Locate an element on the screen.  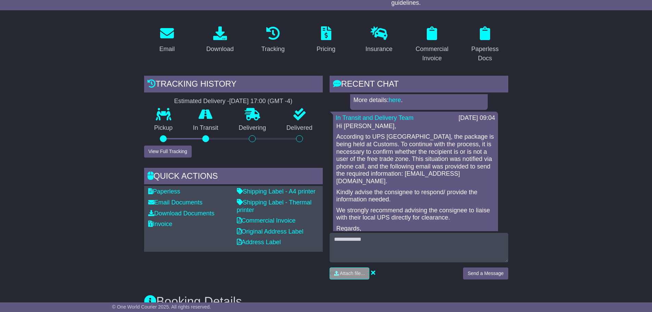
a: Pricing is located at coordinates (326, 40).